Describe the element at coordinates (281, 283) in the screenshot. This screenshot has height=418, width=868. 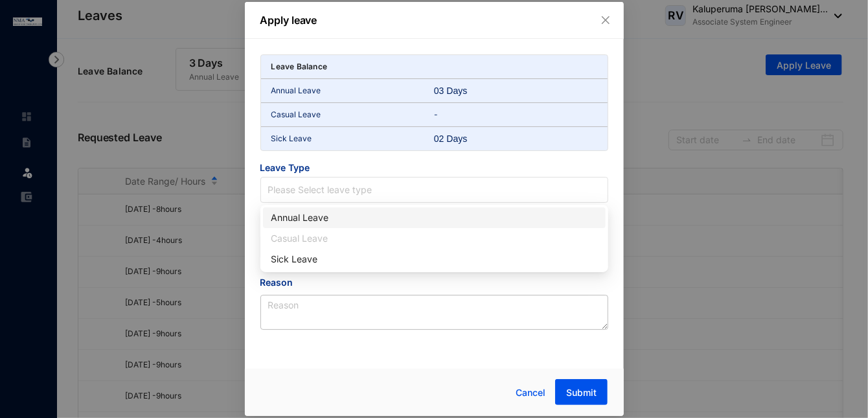
I see `label: Reason` at that location.